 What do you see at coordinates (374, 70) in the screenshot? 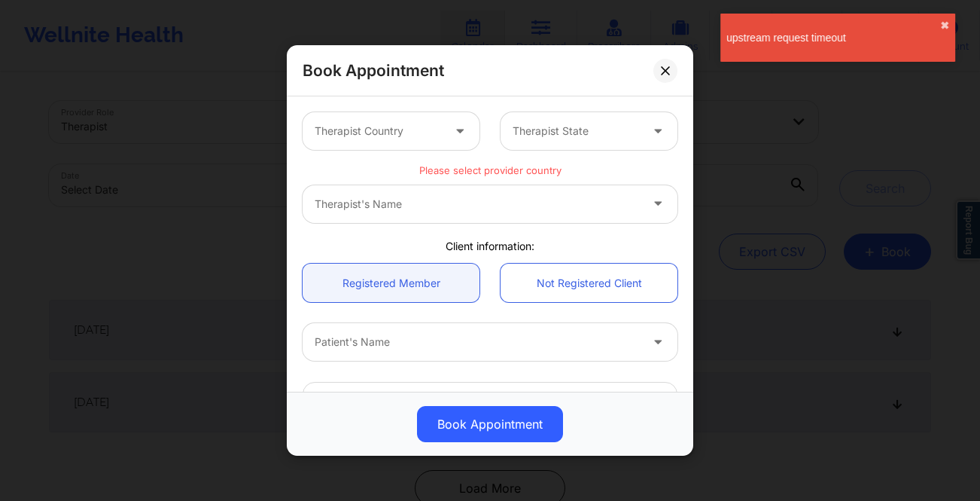
I see `h2: Book Appointment` at bounding box center [374, 70].